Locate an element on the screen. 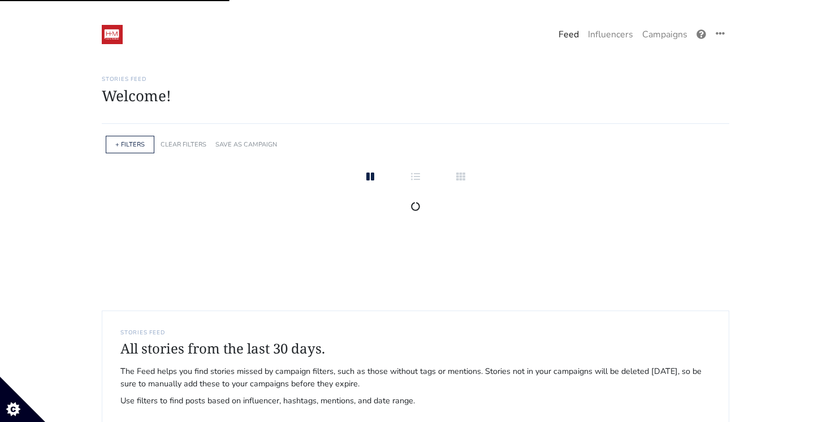  a: CLEAR FILTERS is located at coordinates (183, 144).